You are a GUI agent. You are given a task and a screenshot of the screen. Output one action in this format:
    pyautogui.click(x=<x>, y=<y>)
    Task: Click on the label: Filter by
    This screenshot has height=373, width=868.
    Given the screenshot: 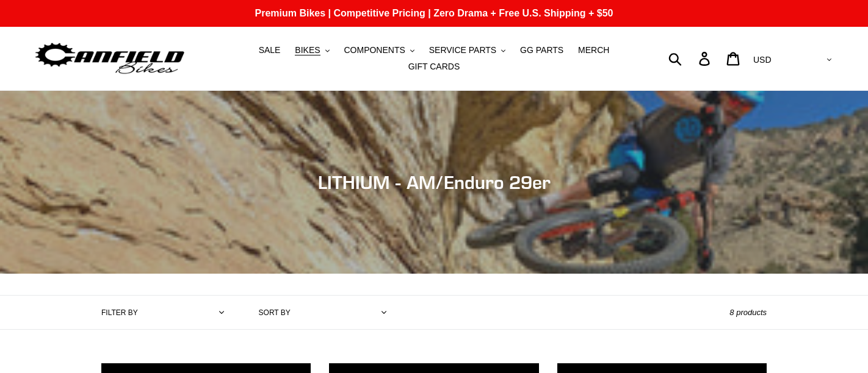 What is the action you would take?
    pyautogui.click(x=120, y=313)
    